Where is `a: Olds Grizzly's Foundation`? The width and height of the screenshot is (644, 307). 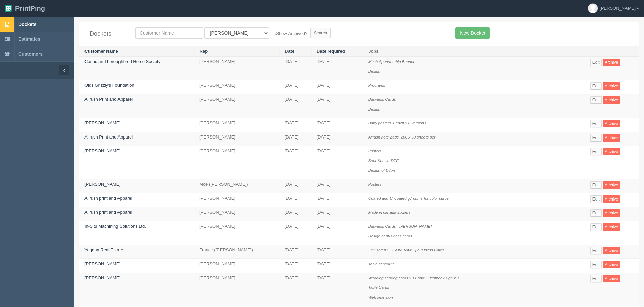
a: Olds Grizzly's Foundation is located at coordinates (109, 85).